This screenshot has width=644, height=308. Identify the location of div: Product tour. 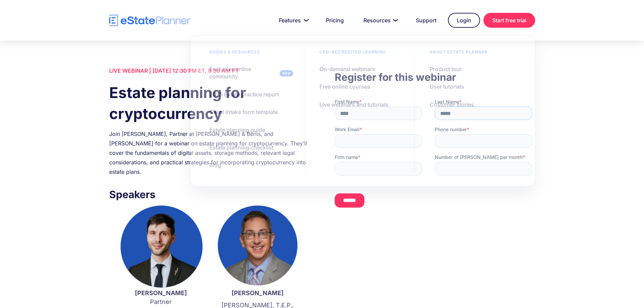
(445, 69).